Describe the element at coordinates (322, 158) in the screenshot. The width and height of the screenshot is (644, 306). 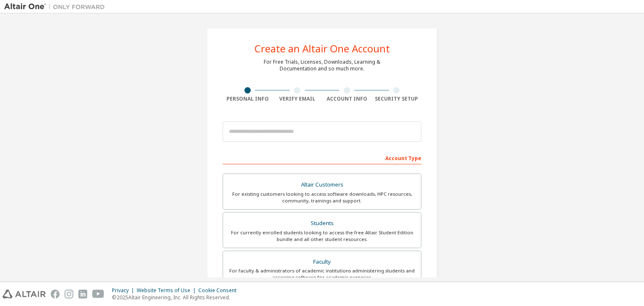
I see `div: Account Type` at that location.